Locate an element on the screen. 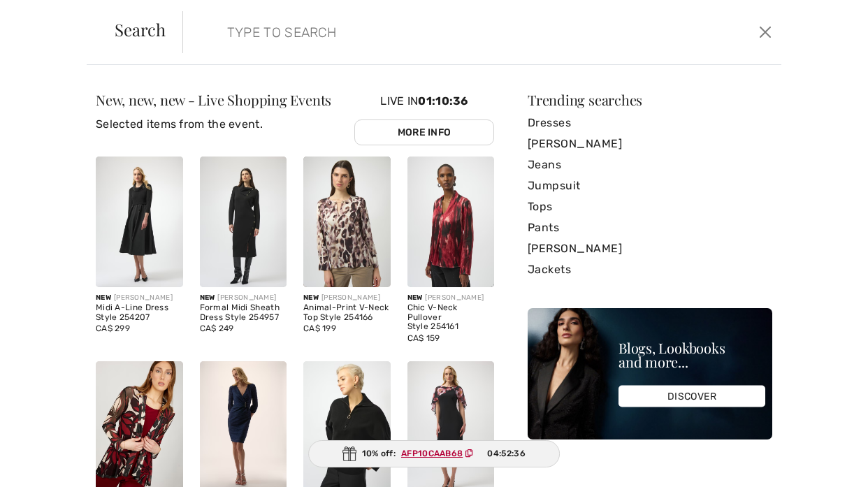 This screenshot has height=487, width=868. div: 10% off: is located at coordinates (434, 453).